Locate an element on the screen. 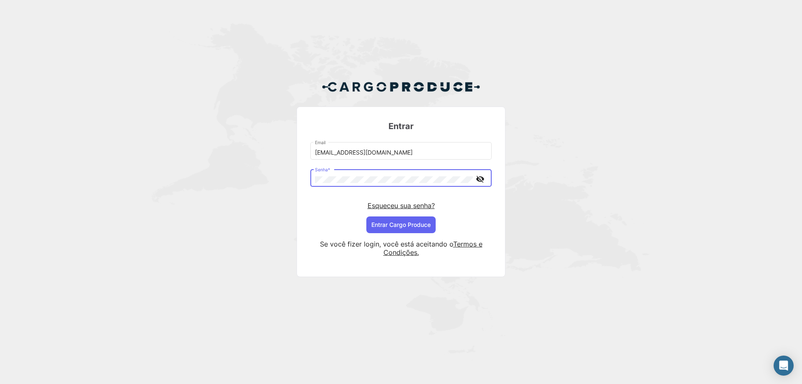  input: Email is located at coordinates (401, 152).